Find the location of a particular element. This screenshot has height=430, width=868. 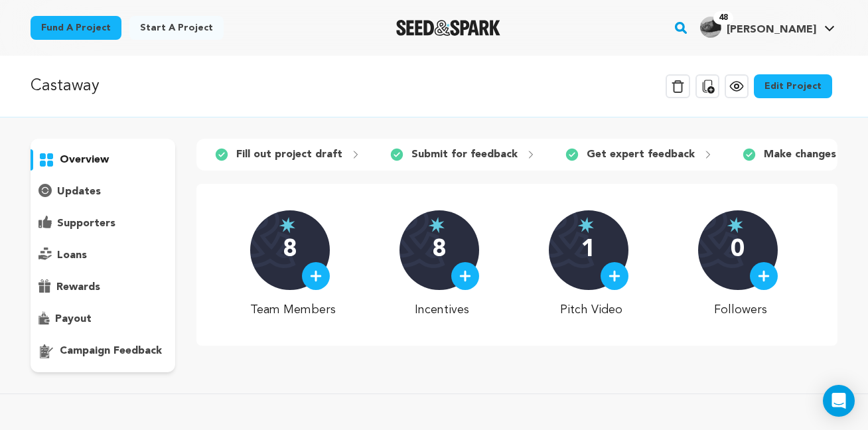

a: Start a project is located at coordinates (176, 28).